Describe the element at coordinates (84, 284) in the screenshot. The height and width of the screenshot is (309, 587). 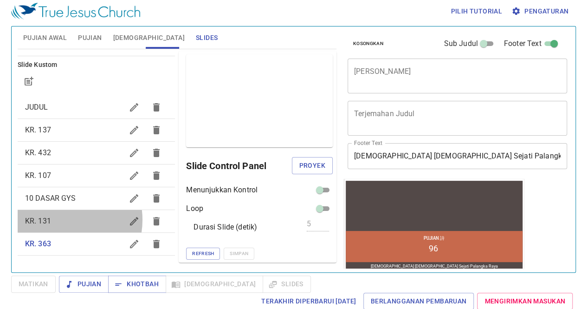
I see `button: Pujian` at that location.